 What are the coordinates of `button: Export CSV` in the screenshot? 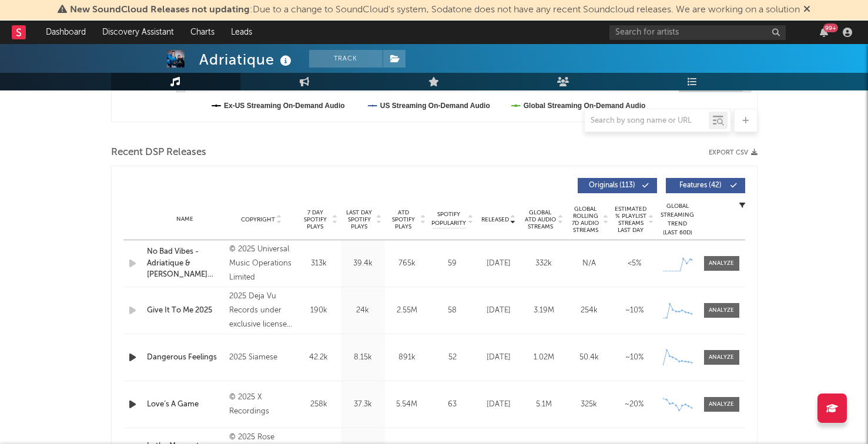 It's located at (733, 153).